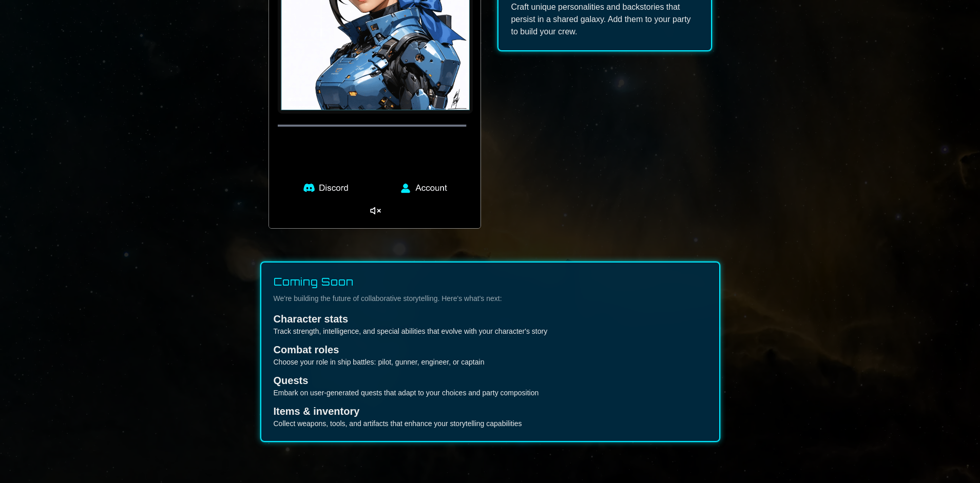 This screenshot has width=980, height=483. I want to click on li: Track strength, intelligence, and special abilities that evolve with your character's story, so click(490, 324).